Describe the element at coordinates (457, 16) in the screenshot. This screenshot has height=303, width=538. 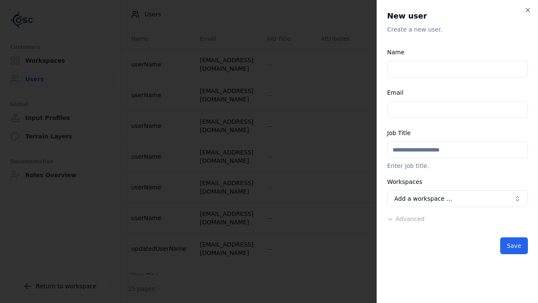
I see `h2: New user` at that location.